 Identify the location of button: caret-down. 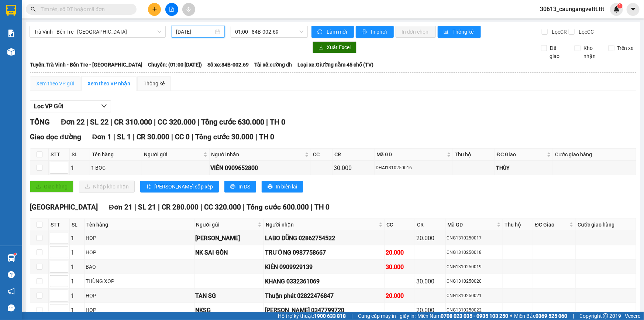
(633, 9).